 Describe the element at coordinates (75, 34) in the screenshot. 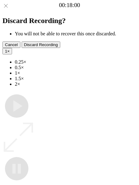

I see `li: You will not be able to recover this once discarded.` at that location.